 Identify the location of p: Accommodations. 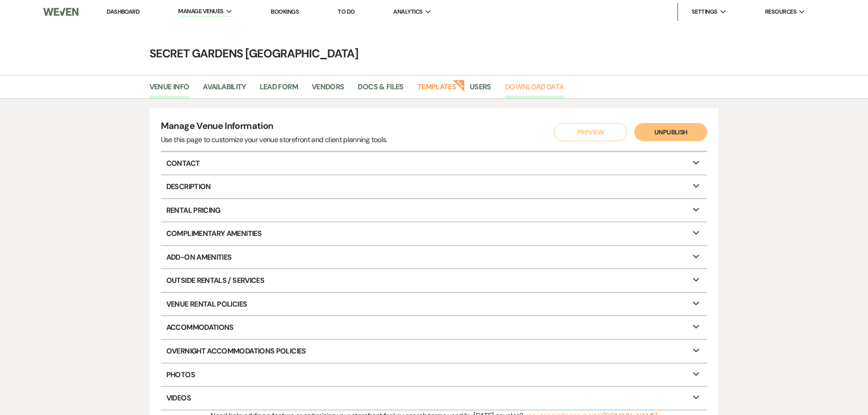
(434, 328).